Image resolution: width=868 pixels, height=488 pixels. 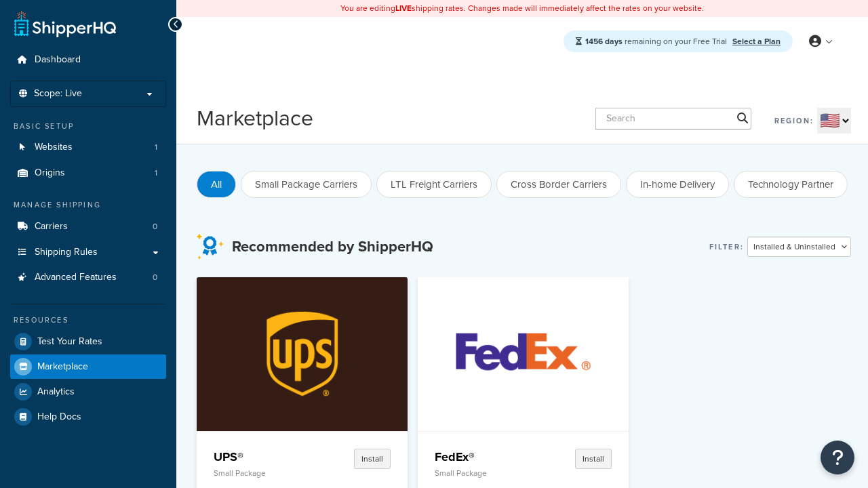 What do you see at coordinates (673, 119) in the screenshot?
I see `input: Search` at bounding box center [673, 119].